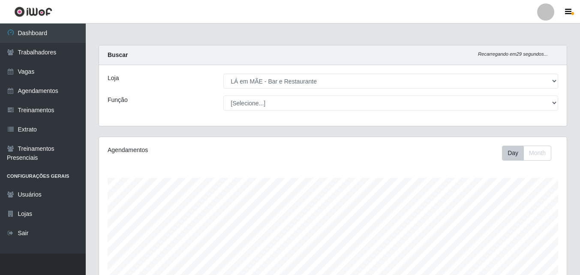 Image resolution: width=580 pixels, height=275 pixels. Describe the element at coordinates (198, 150) in the screenshot. I see `div: Agendamentos` at that location.